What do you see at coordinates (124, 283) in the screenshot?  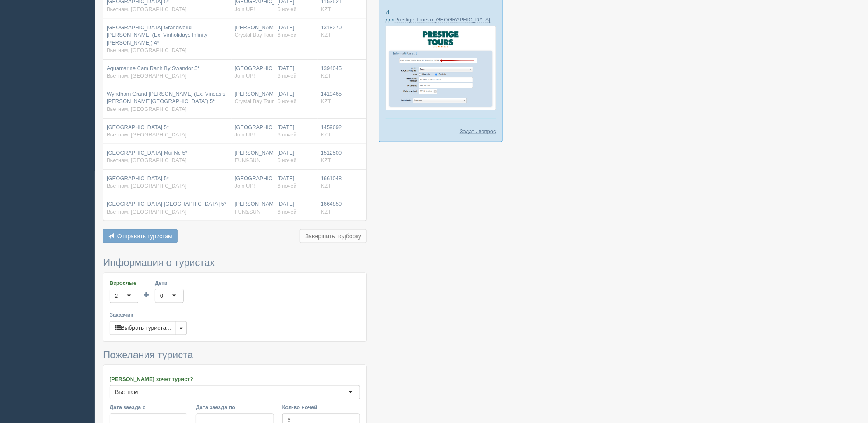 I see `label: Взрослые` at bounding box center [124, 283].